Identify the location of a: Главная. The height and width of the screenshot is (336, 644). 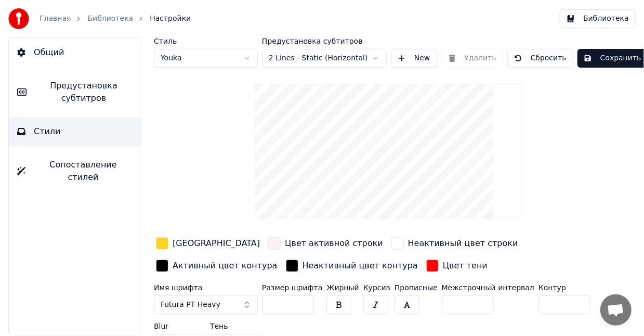
(55, 19).